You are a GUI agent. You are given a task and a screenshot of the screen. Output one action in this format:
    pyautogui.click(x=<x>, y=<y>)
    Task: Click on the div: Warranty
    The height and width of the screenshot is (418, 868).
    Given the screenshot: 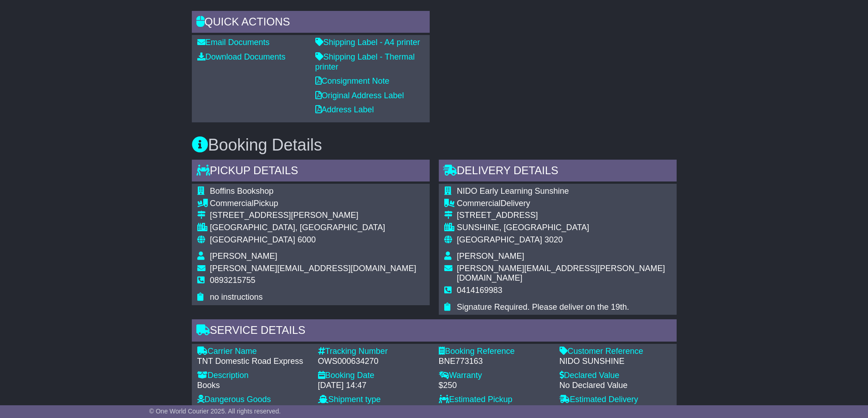 What is the action you would take?
    pyautogui.click(x=494, y=376)
    